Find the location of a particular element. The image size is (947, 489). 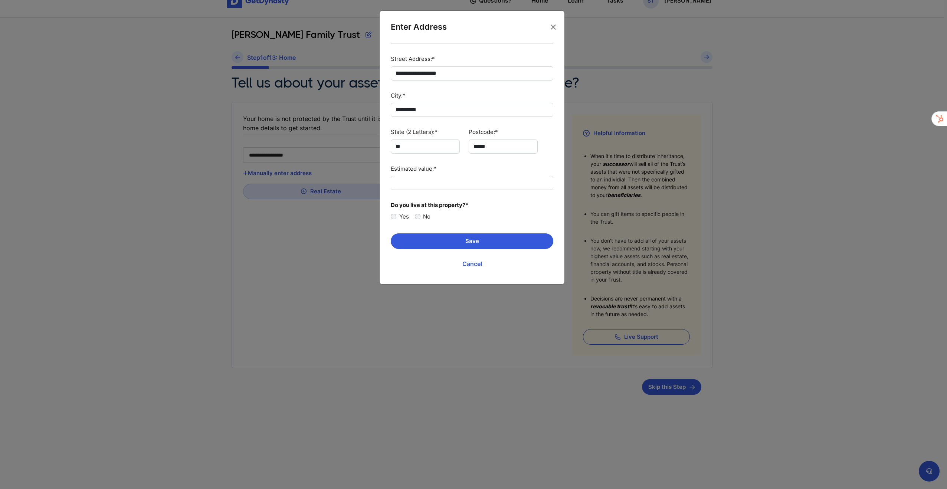

label: No is located at coordinates (427, 217).